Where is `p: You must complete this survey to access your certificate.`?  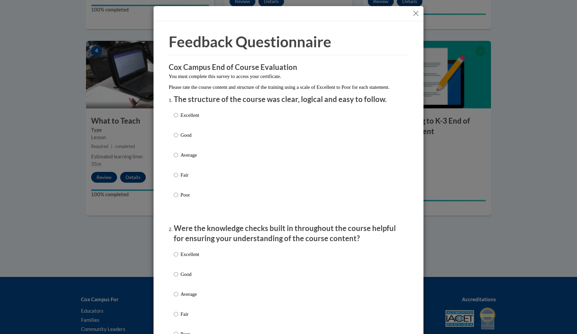
p: You must complete this survey to access your certificate. is located at coordinates (289, 76).